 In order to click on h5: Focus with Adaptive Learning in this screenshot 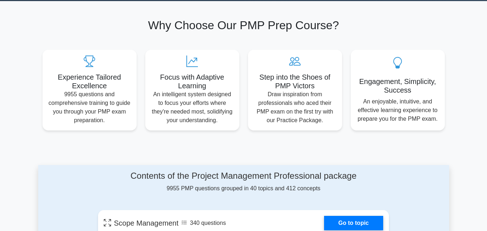, I will do `click(192, 81)`.